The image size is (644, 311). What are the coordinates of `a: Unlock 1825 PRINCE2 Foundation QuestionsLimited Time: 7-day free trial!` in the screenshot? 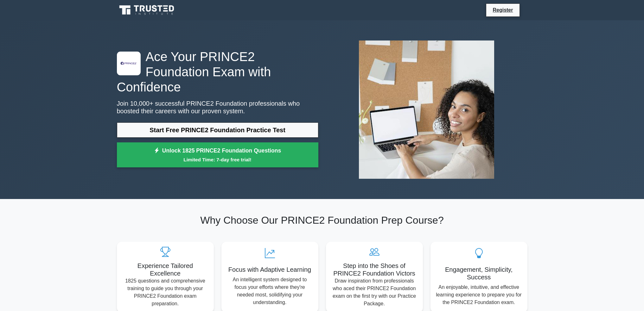 It's located at (218, 155).